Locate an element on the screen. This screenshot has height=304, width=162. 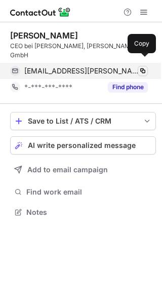
div: Save to List / ATS / CRM is located at coordinates (83, 121).